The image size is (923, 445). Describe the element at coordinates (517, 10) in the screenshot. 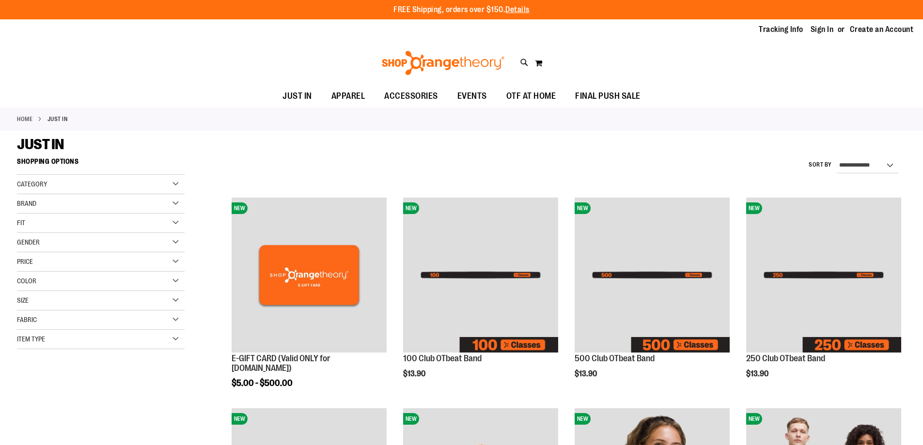

I see `a: Details` at that location.